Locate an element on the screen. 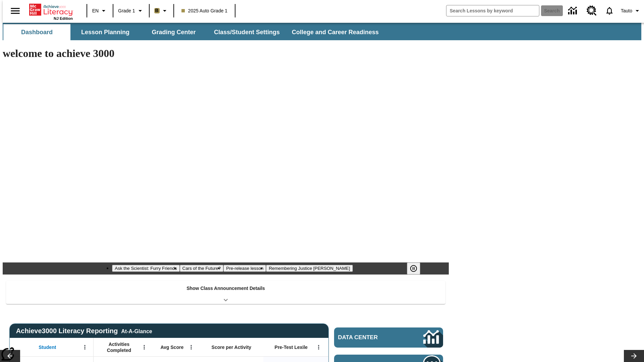  div: Show Class Announcement Details is located at coordinates (226, 292).